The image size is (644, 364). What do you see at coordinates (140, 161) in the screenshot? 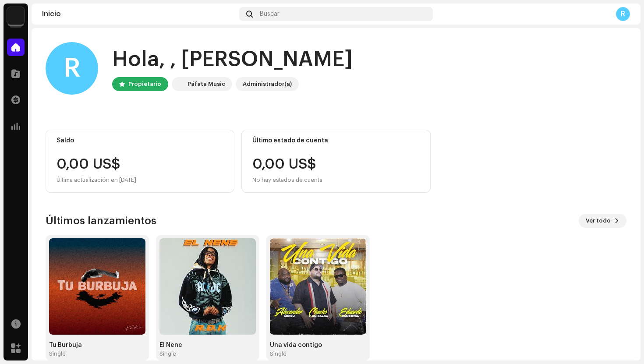
I see `re-o-card-value: Saldo` at bounding box center [140, 161].